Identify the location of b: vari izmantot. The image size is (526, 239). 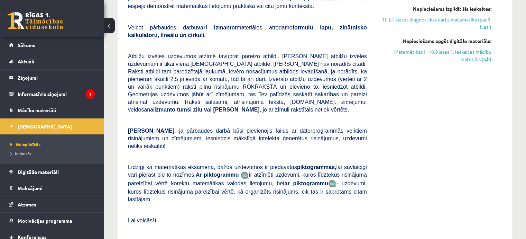
(217, 27).